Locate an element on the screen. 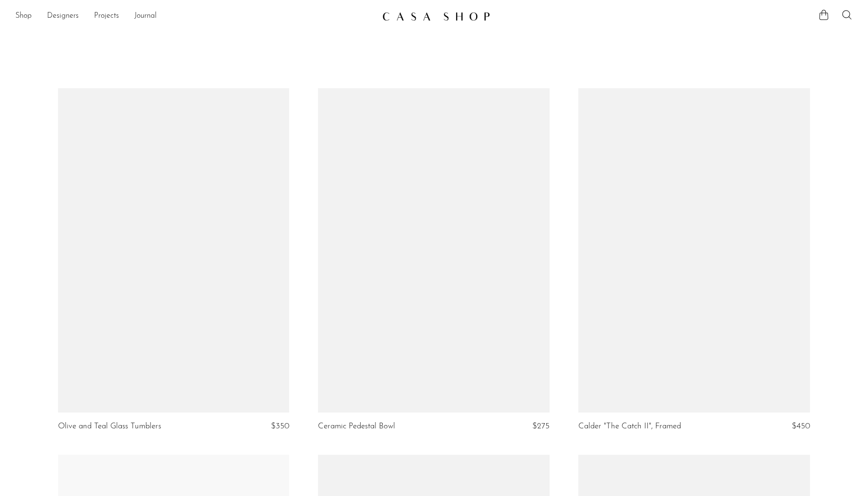 This screenshot has height=496, width=868. ul: NEW HEADER MENU is located at coordinates (194, 16).